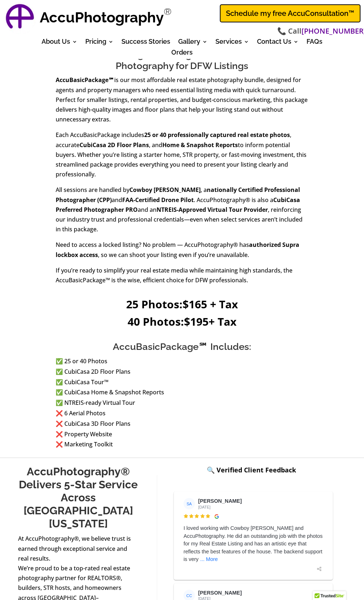  I want to click on a: Pricing, so click(99, 43).